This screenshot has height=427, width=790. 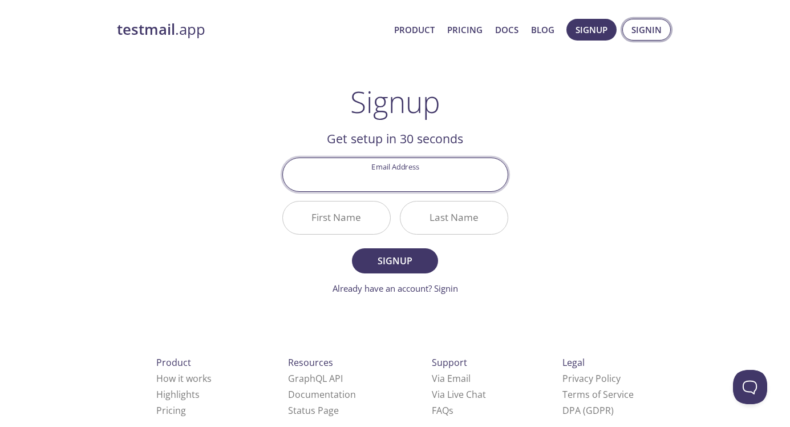 I want to click on span: Legal, so click(x=573, y=362).